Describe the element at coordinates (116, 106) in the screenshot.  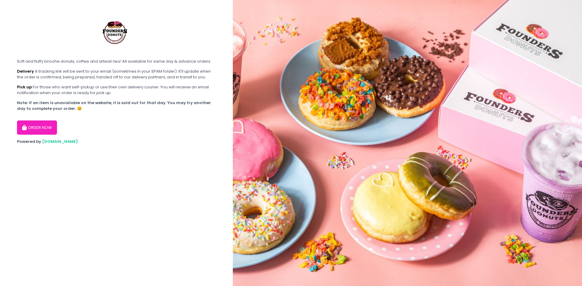
I see `div: Note: If an item is unavailable on the website, it is sold out for that day. You may try another ...` at that location.